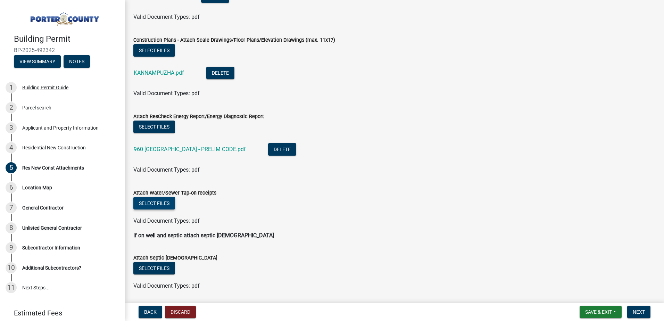 The width and height of the screenshot is (664, 321). What do you see at coordinates (639, 312) in the screenshot?
I see `span: Next` at bounding box center [639, 312].